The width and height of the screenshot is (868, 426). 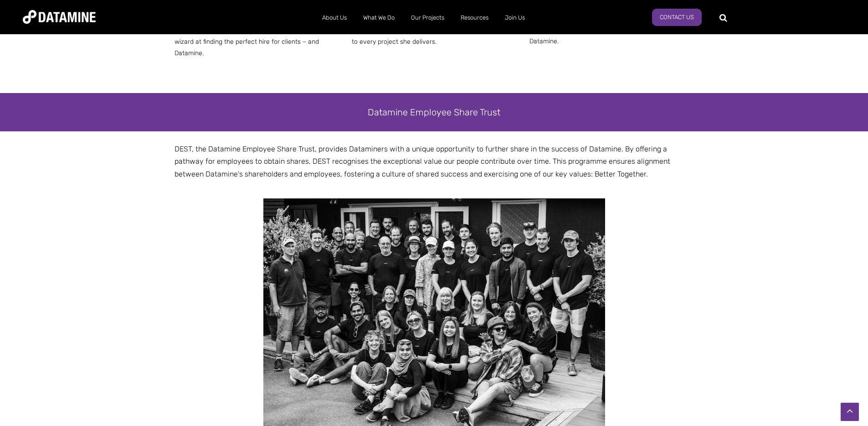 What do you see at coordinates (334, 18) in the screenshot?
I see `a: About Us` at bounding box center [334, 18].